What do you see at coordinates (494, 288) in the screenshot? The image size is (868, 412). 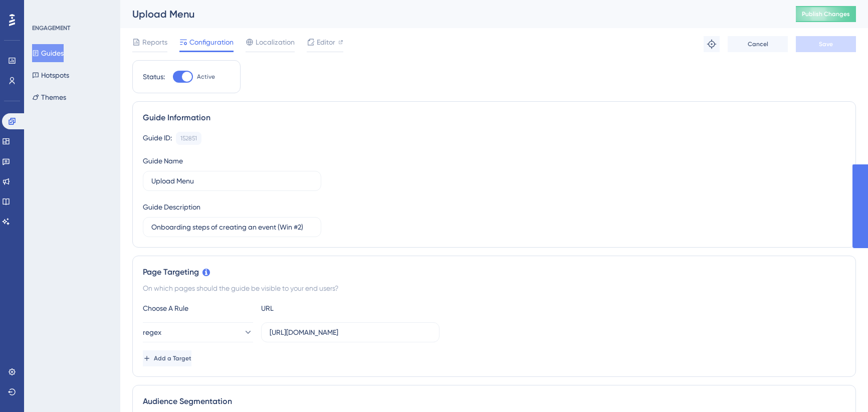 I see `div: On which pages should the guide be visible to your end users?` at bounding box center [494, 288].